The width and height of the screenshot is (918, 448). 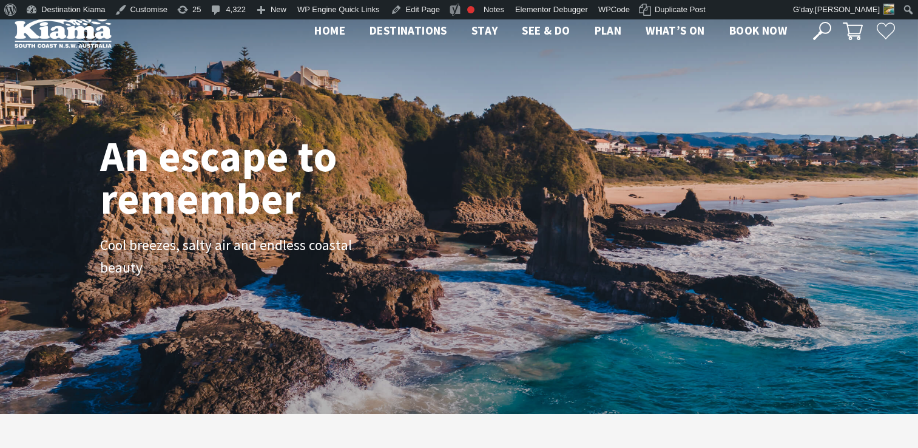 I want to click on span: Home, so click(x=329, y=30).